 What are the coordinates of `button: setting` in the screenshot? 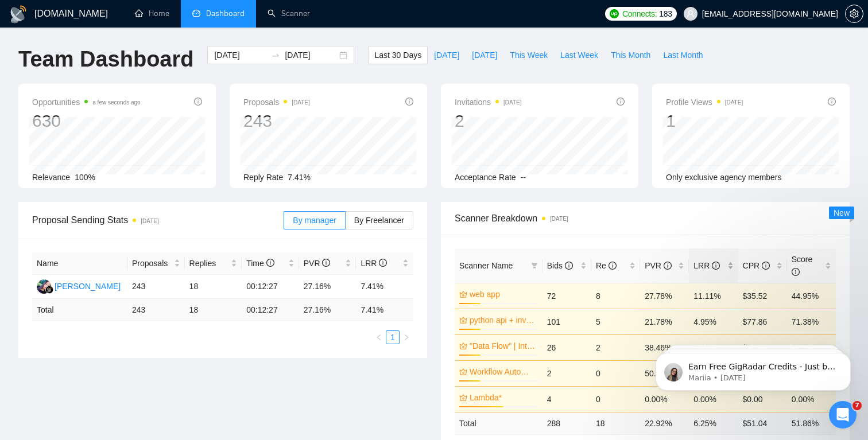 It's located at (854, 14).